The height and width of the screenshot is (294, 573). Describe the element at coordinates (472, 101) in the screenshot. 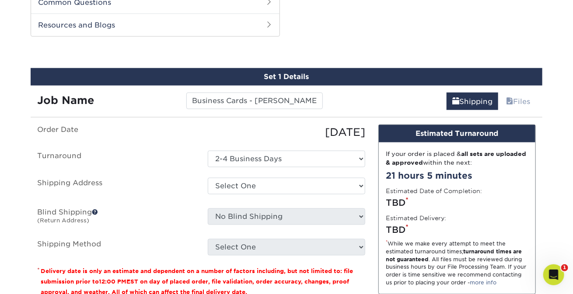

I see `a: Shipping` at that location.